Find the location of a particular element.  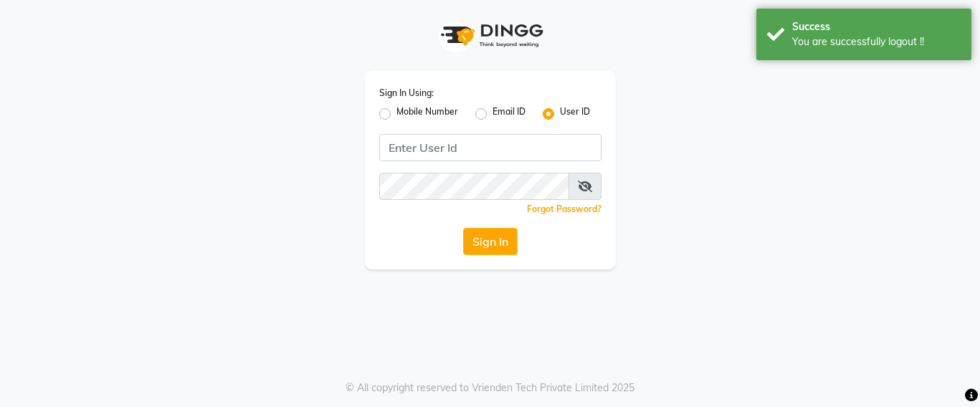

label: User ID is located at coordinates (575, 114).